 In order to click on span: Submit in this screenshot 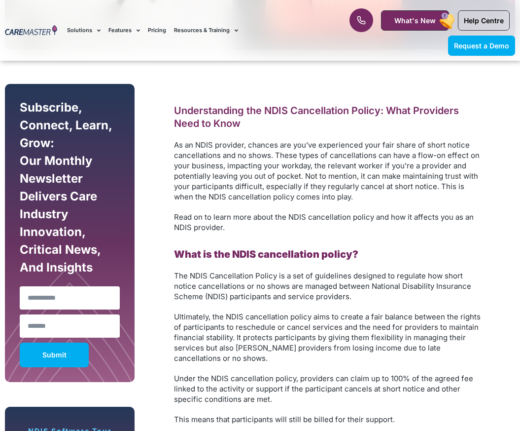, I will do `click(54, 355)`.